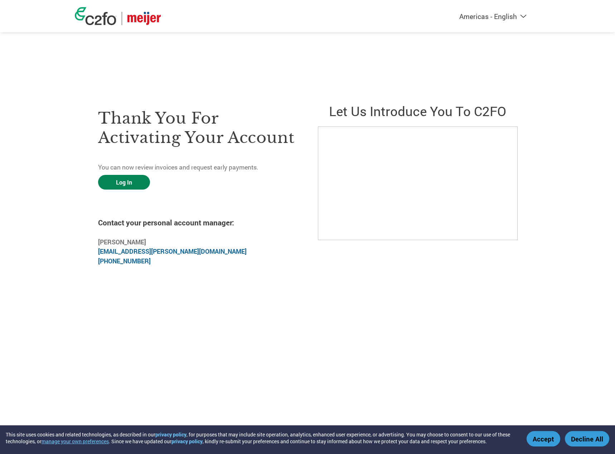 This screenshot has width=615, height=454. Describe the element at coordinates (198, 222) in the screenshot. I see `h4: Contact your personal account manager:` at that location.